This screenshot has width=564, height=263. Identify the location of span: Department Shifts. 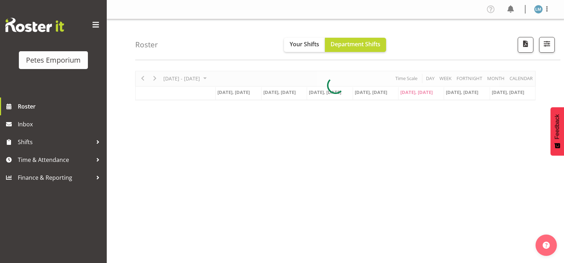
(355, 44).